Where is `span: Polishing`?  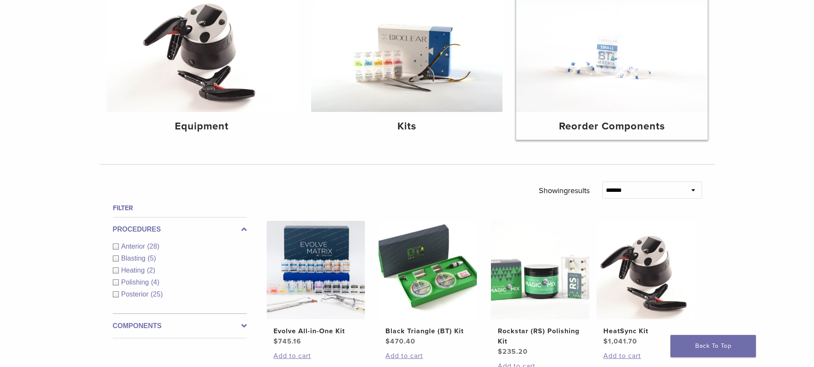 span: Polishing is located at coordinates (136, 282).